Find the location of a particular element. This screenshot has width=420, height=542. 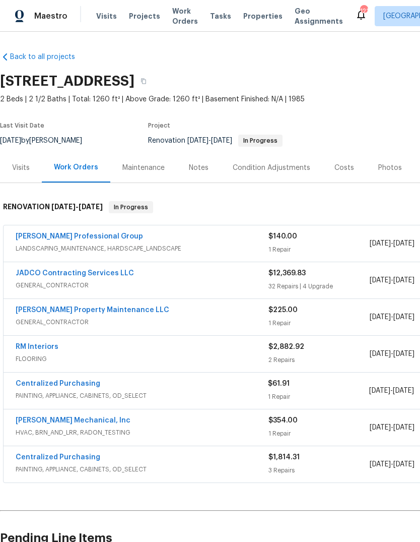

span: FLOORING is located at coordinates (142, 359).